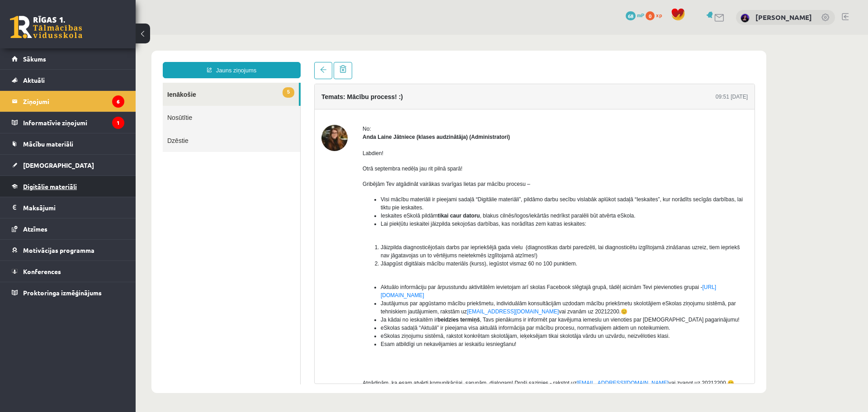  I want to click on a: Rīgas 1. Tālmācības vidusskola, so click(46, 27).